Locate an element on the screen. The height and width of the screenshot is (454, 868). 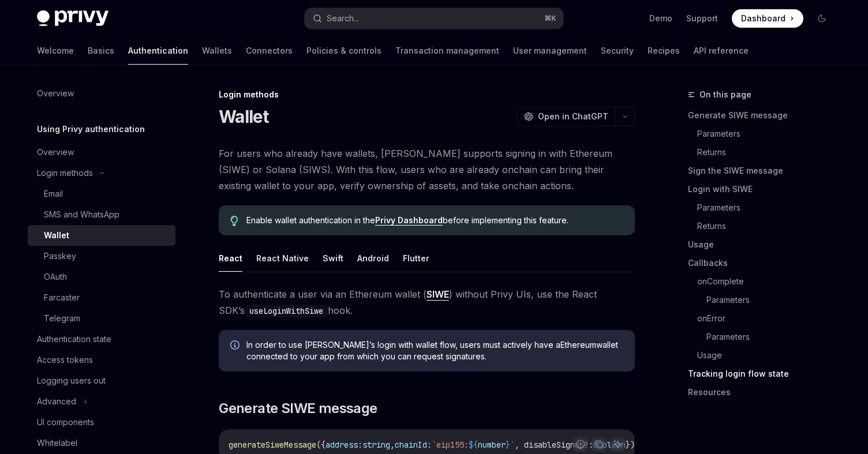
button: Open in ChatGPT is located at coordinates (565, 116).